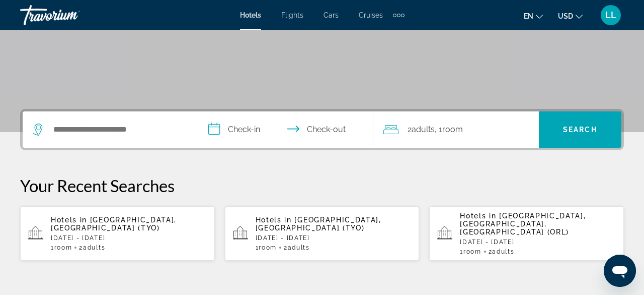 Image resolution: width=644 pixels, height=295 pixels. What do you see at coordinates (71, 15) in the screenshot?
I see `a: Travorium` at bounding box center [71, 15].